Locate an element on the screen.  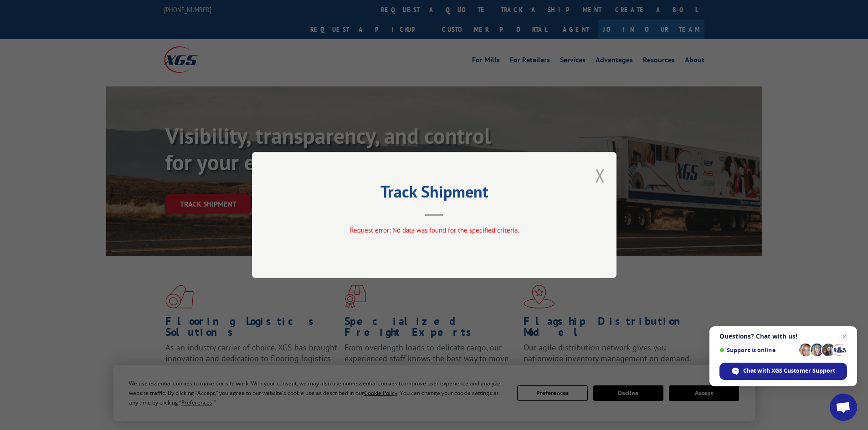
span: Close chat is located at coordinates (845, 337).